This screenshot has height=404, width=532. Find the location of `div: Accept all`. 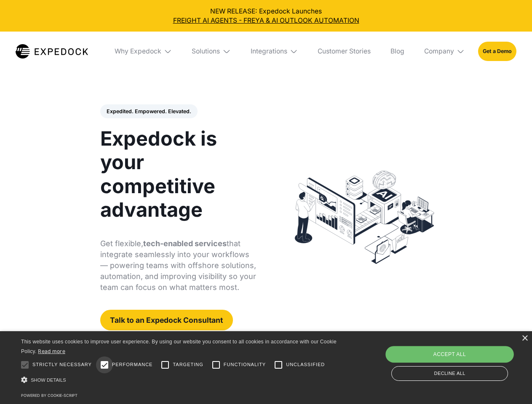

div: Accept all is located at coordinates (449, 354).